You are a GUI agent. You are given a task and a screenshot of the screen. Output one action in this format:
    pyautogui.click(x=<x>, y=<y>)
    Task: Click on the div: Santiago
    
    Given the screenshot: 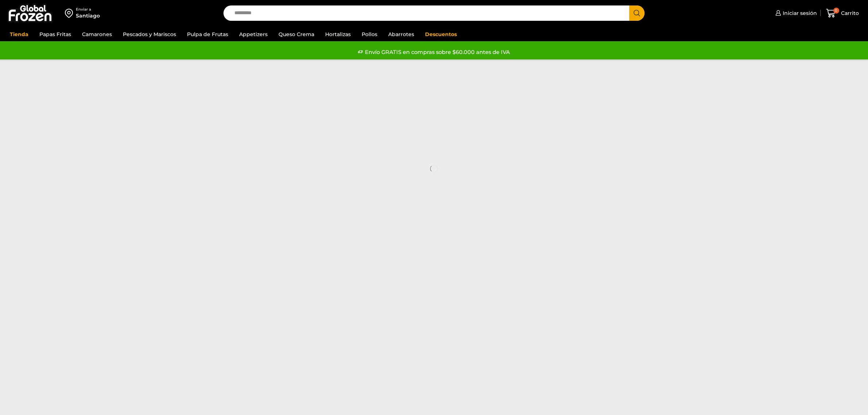 What is the action you would take?
    pyautogui.click(x=88, y=16)
    